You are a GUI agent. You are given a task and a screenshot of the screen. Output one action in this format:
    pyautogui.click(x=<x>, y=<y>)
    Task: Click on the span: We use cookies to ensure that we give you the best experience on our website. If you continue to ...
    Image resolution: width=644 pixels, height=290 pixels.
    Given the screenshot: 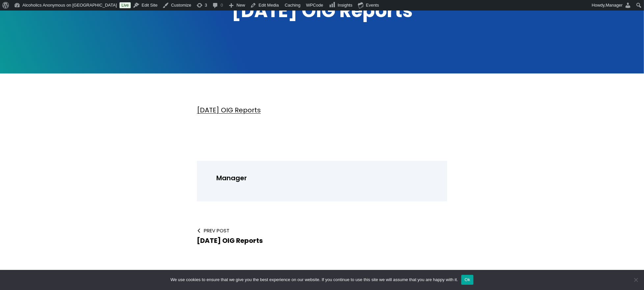 What is the action you would take?
    pyautogui.click(x=314, y=280)
    